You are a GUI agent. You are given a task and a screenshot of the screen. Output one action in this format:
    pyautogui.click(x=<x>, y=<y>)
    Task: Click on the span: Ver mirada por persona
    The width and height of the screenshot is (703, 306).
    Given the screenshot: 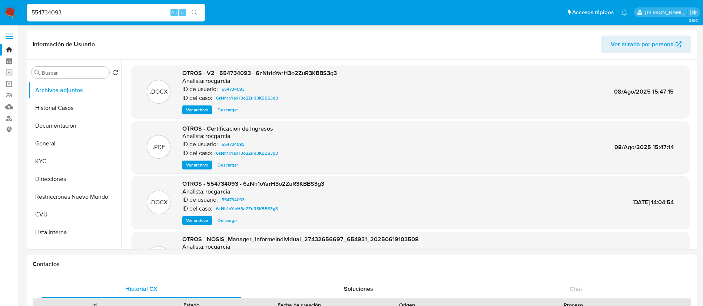 What is the action you would take?
    pyautogui.click(x=642, y=44)
    